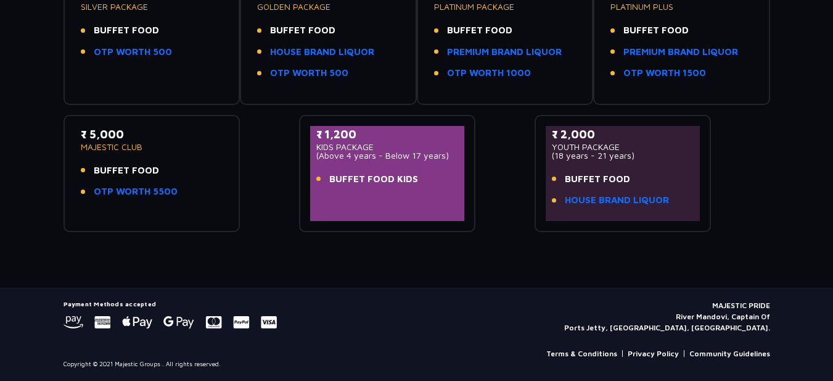 This screenshot has height=381, width=833. I want to click on a: OTP WORTH 1500, so click(665, 73).